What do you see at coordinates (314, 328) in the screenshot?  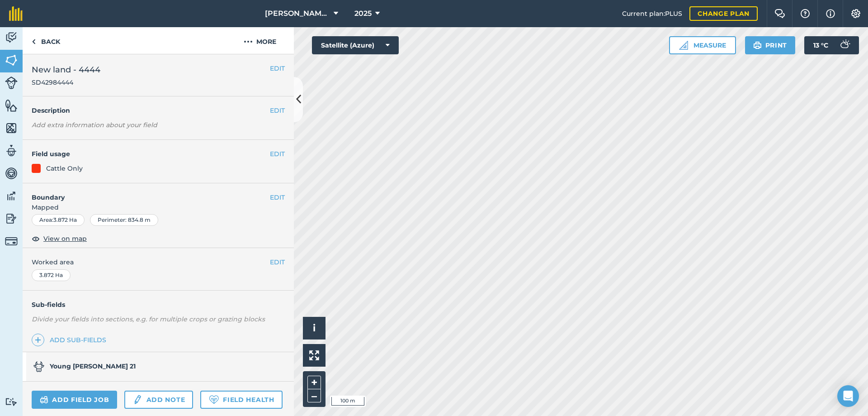 I see `button: i` at bounding box center [314, 328].